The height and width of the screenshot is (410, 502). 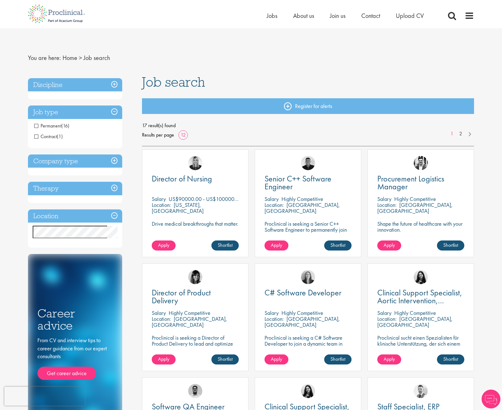 What do you see at coordinates (75, 85) in the screenshot?
I see `div: Discipline` at bounding box center [75, 85].